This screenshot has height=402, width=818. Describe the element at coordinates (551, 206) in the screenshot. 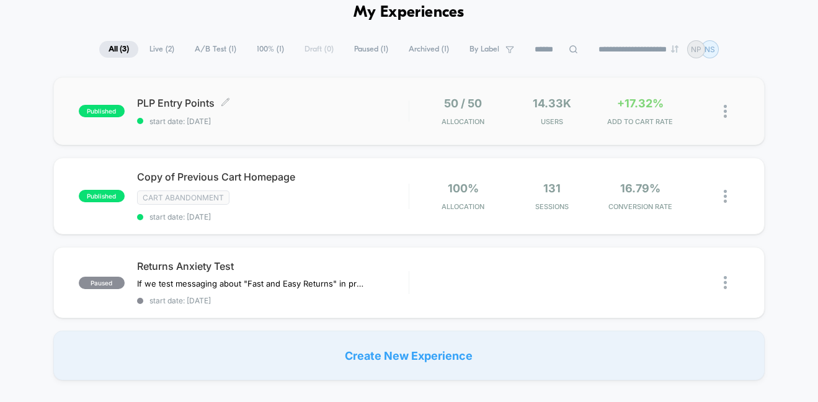

I see `span: Sessions` at that location.